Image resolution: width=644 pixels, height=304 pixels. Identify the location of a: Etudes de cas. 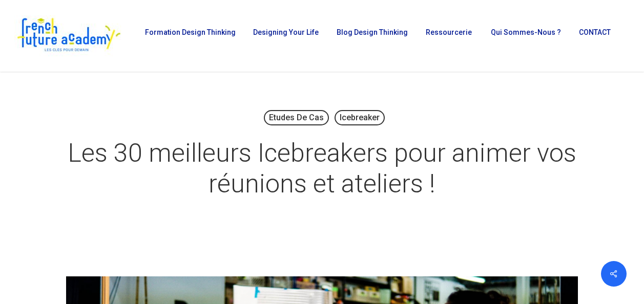
(296, 118).